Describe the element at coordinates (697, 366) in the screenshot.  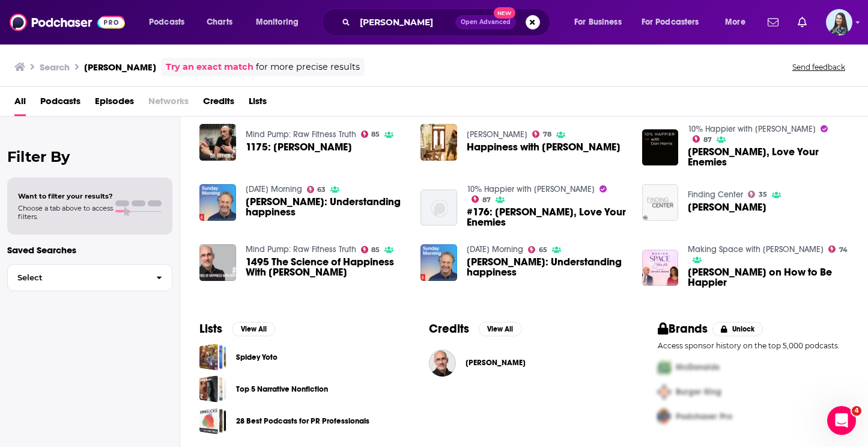
I see `span: McDonalds` at that location.